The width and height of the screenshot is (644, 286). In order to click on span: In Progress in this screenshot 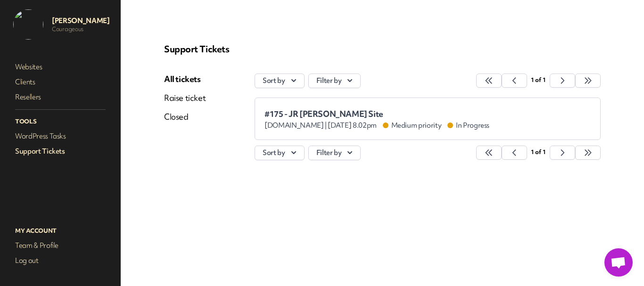, I will do `click(469, 125)`.